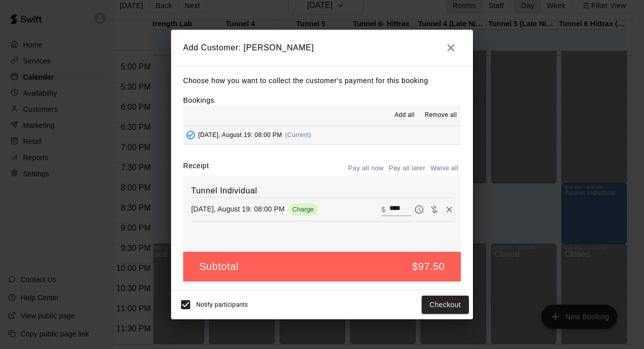  What do you see at coordinates (366, 168) in the screenshot?
I see `button: Pay all now` at bounding box center [366, 168].